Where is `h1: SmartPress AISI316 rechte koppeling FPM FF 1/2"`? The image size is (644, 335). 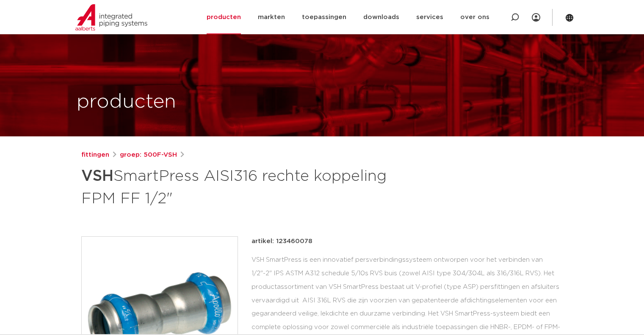
h1: SmartPress AISI316 rechte koppeling FPM FF 1/2" is located at coordinates (240, 186).